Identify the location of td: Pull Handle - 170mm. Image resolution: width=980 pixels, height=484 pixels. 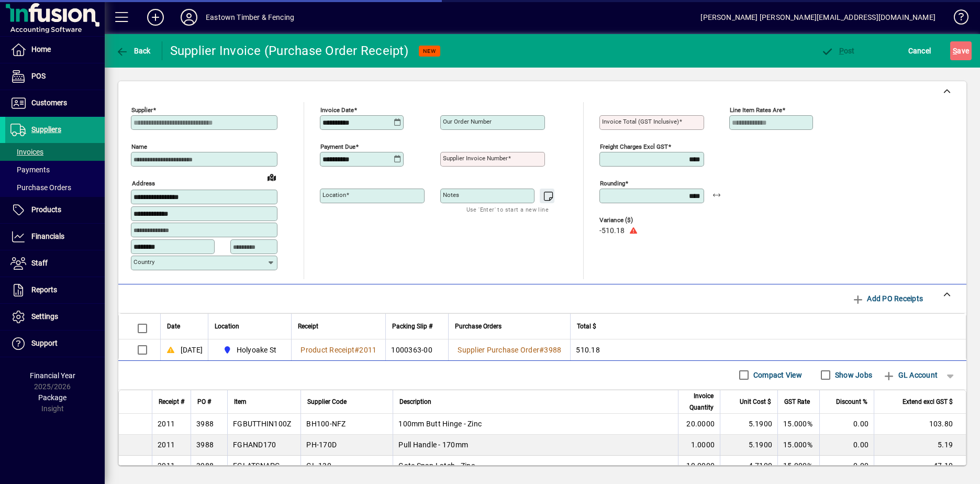
(534, 445).